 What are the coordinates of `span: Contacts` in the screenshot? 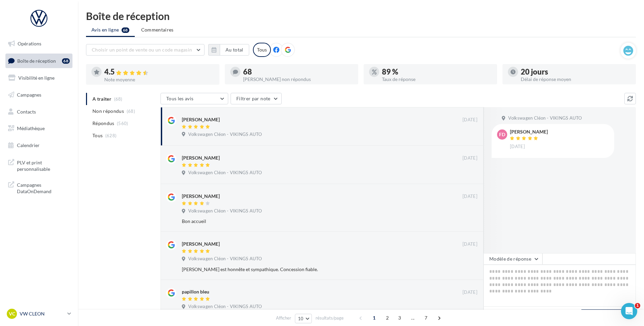 It's located at (26, 111).